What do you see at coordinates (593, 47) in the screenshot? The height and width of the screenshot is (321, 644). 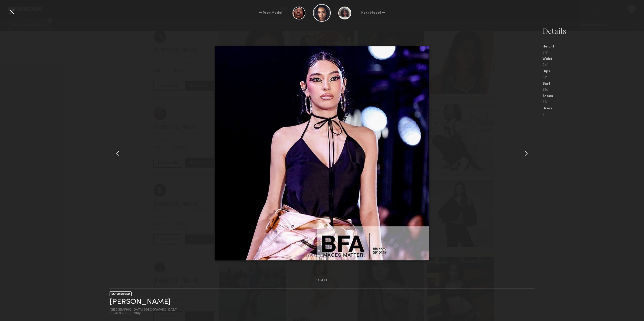 I see `div: Height` at bounding box center [593, 47].